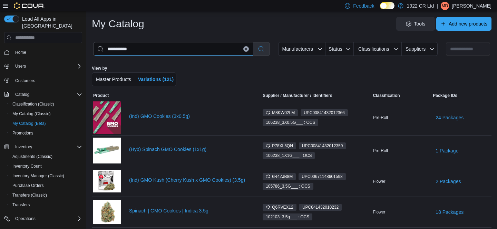 The height and width of the screenshot is (229, 497). What do you see at coordinates (156, 79) in the screenshot?
I see `button: Variations (121)` at bounding box center [156, 79].